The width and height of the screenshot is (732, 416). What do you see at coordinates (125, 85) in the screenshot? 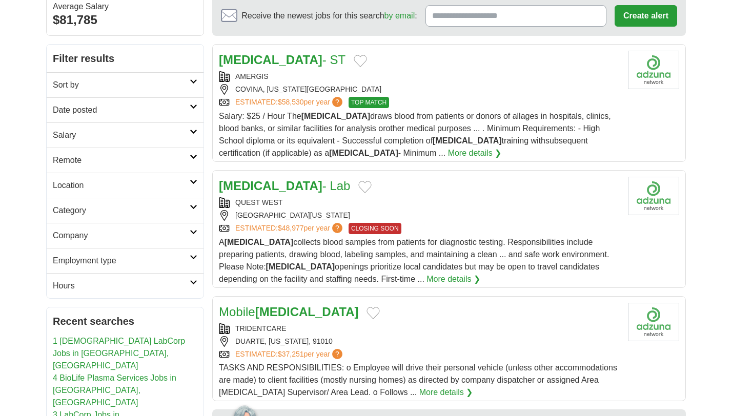
I see `a: Sort by` at bounding box center [125, 85].